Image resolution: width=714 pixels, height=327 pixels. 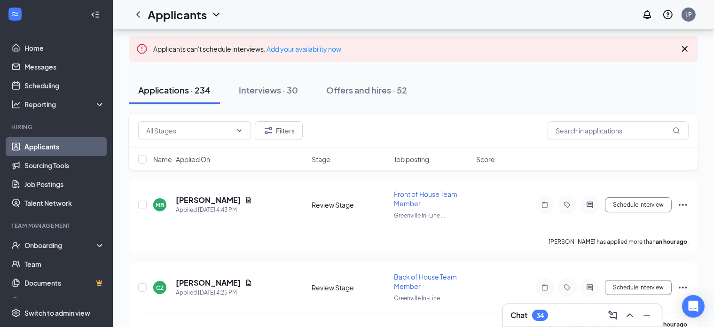 What do you see at coordinates (64, 203) in the screenshot?
I see `a: Talent Network` at bounding box center [64, 203].